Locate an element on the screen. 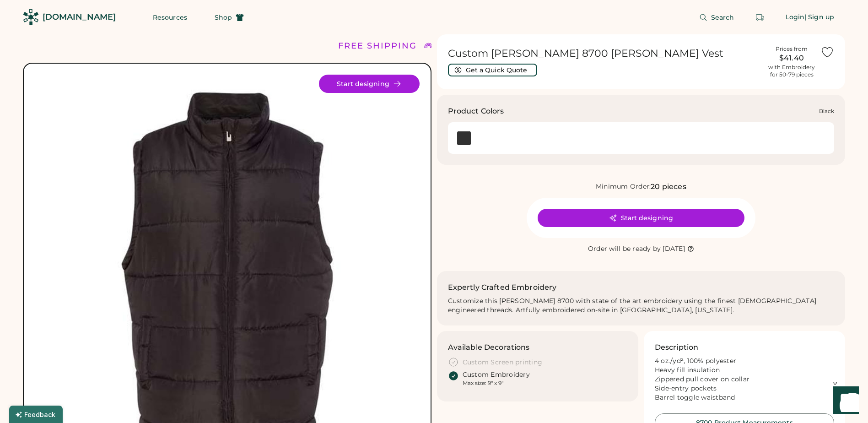 The height and width of the screenshot is (423, 868). div: Custom Embroidery is located at coordinates (496, 375).